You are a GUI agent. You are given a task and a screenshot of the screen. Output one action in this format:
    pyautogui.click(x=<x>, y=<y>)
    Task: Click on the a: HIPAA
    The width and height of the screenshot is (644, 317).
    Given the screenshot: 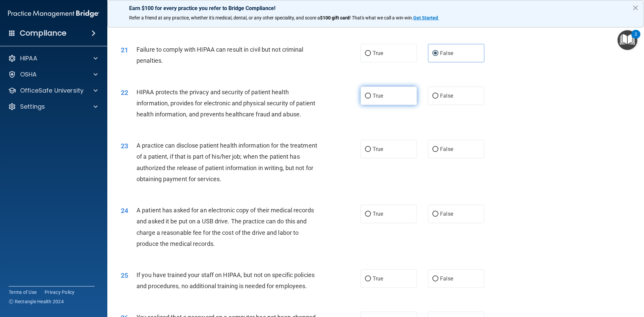 What is the action you would take?
    pyautogui.click(x=53, y=58)
    